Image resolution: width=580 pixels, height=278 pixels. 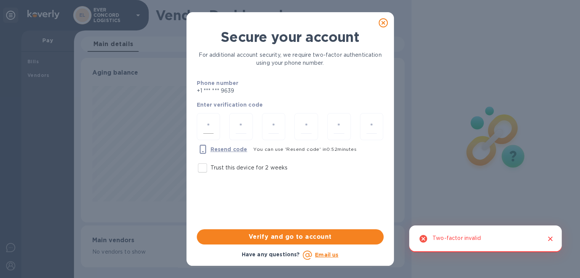 I want to click on span: Verify and go to account, so click(x=290, y=237).